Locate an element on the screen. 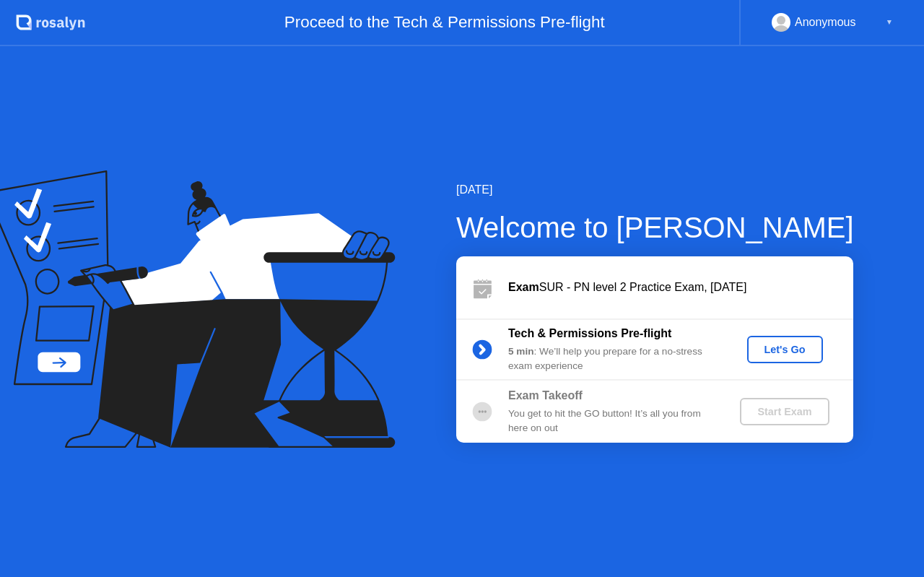 The width and height of the screenshot is (924, 577). b: Tech & Permissions Pre-flight is located at coordinates (590, 333).